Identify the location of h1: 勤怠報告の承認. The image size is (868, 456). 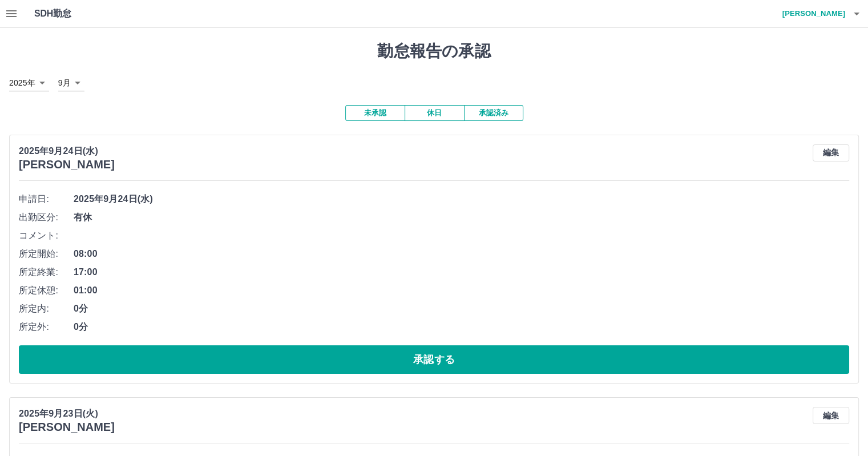
(434, 51).